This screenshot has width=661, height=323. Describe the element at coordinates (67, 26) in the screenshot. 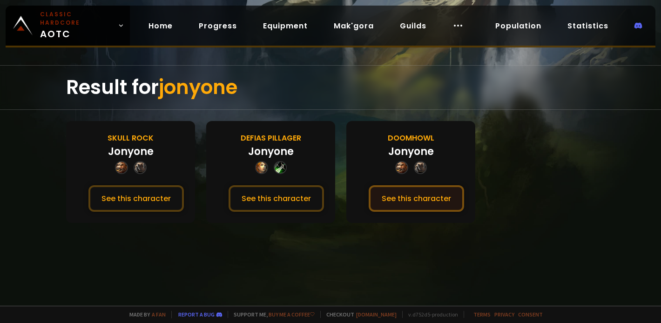

I see `a: Classic HardcoreAOTC` at that location.